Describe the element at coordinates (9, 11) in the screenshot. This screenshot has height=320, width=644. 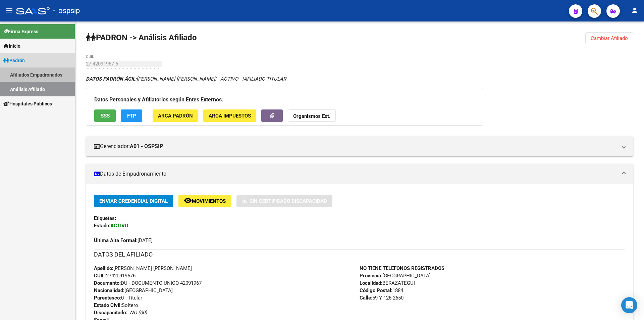
I see `mat-icon: menu` at that location.